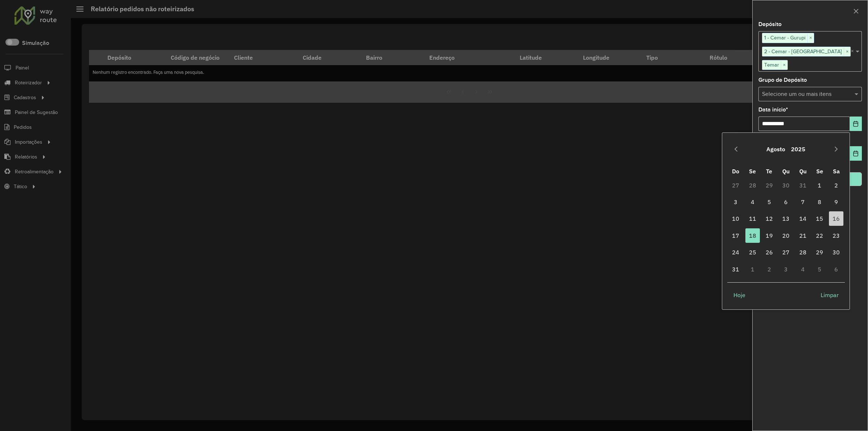 This screenshot has width=868, height=431. What do you see at coordinates (776, 149) in the screenshot?
I see `button: Choose Month` at bounding box center [776, 149].